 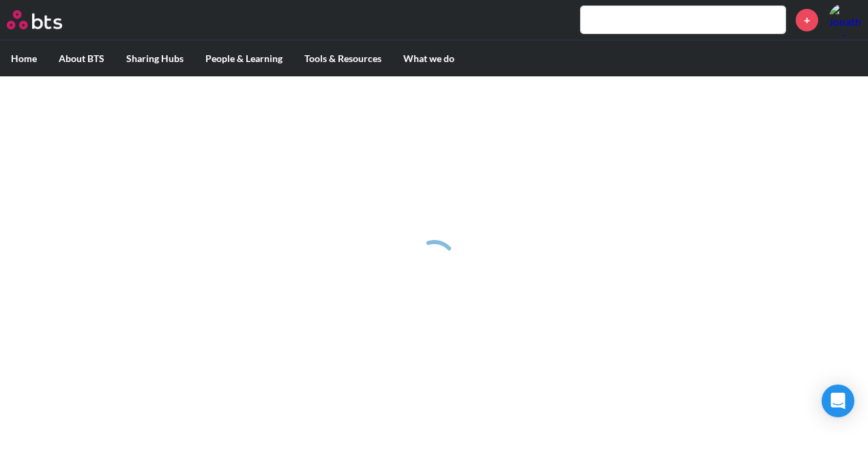 What do you see at coordinates (845, 20) in the screenshot?
I see `a: Profile` at bounding box center [845, 20].